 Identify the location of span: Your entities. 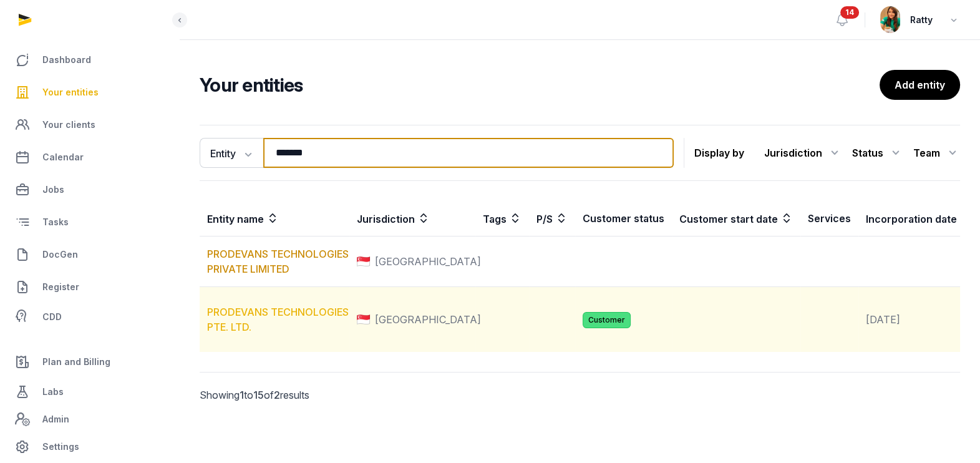
(70, 92).